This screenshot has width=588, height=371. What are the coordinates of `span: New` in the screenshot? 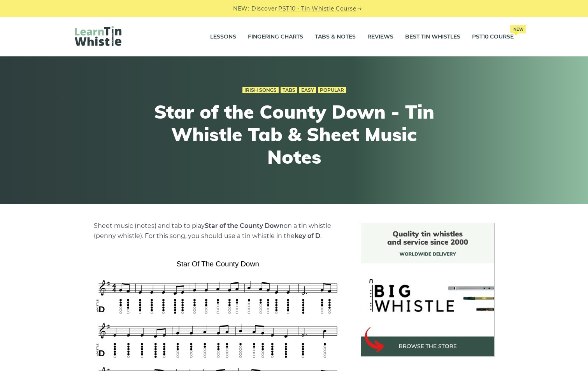 It's located at (518, 29).